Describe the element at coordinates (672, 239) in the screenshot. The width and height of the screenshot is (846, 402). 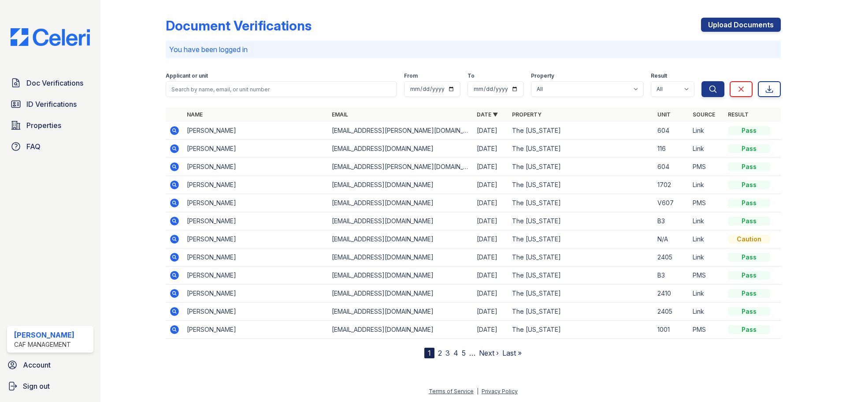
I see `td: N/A` at that location.